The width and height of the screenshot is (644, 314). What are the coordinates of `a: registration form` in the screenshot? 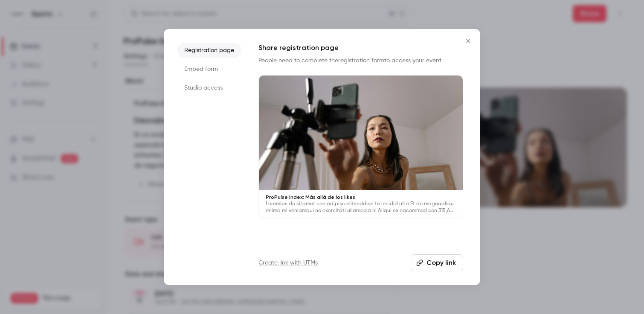 It's located at (361, 60).